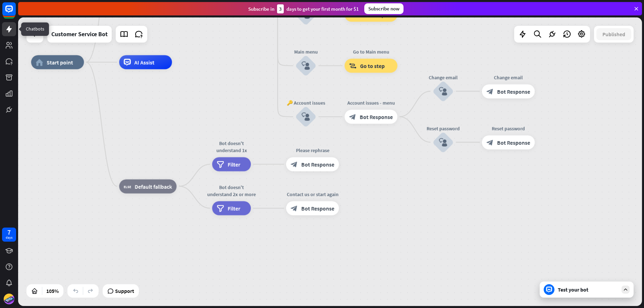 Image resolution: width=644 pixels, height=308 pixels. Describe the element at coordinates (312, 150) in the screenshot. I see `div: Please rephrase` at that location.